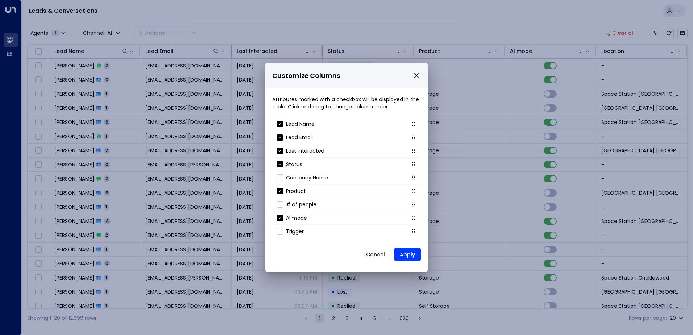 This screenshot has width=693, height=335. Describe the element at coordinates (375, 254) in the screenshot. I see `button: Cancel` at that location.